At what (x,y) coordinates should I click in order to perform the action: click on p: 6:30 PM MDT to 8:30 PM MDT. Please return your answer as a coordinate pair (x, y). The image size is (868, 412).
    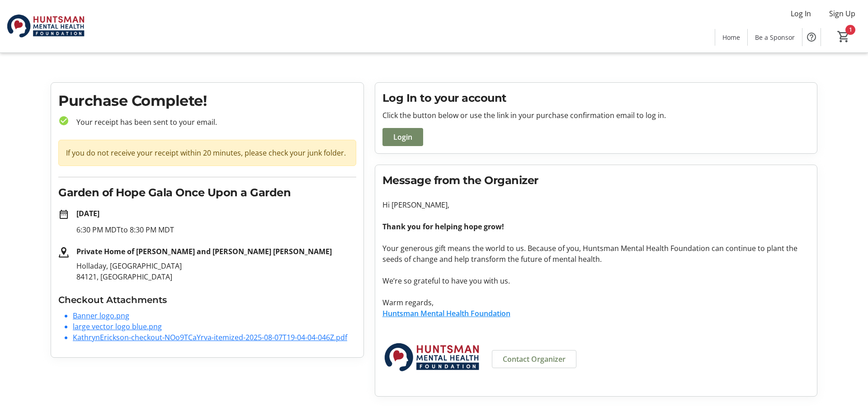
    Looking at the image, I should click on (216, 230).